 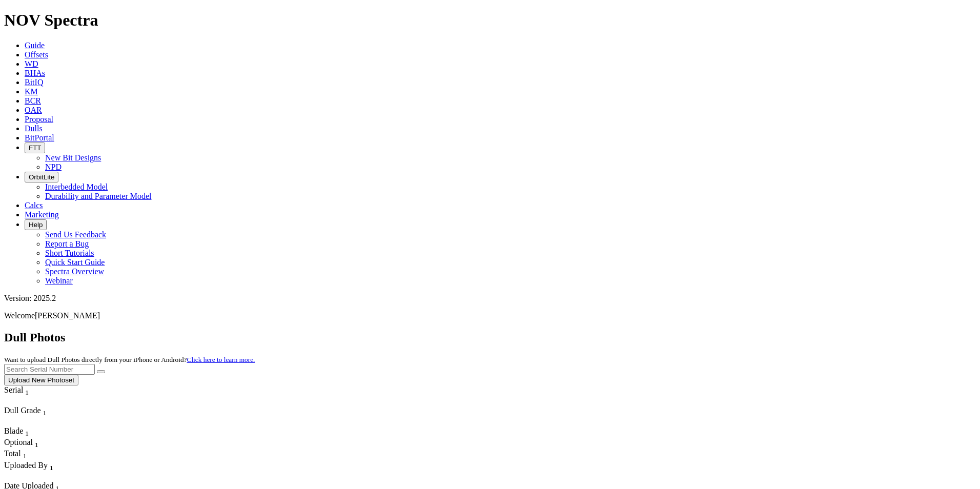 I want to click on span: Guide, so click(x=35, y=45).